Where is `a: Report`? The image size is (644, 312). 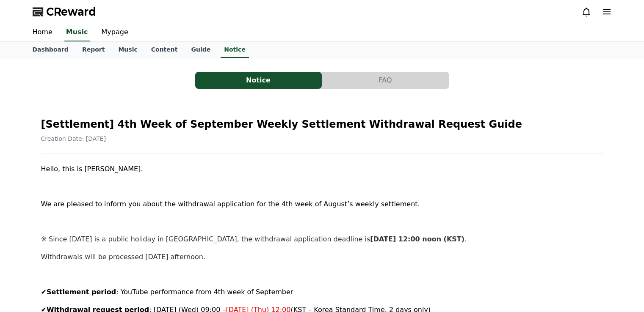 a: Report is located at coordinates (94, 50).